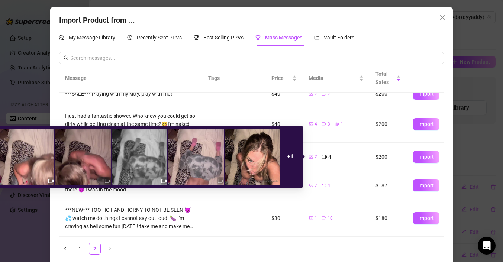 Image resolution: width=503 pixels, height=262 pixels. I want to click on th: Tags, so click(225, 78).